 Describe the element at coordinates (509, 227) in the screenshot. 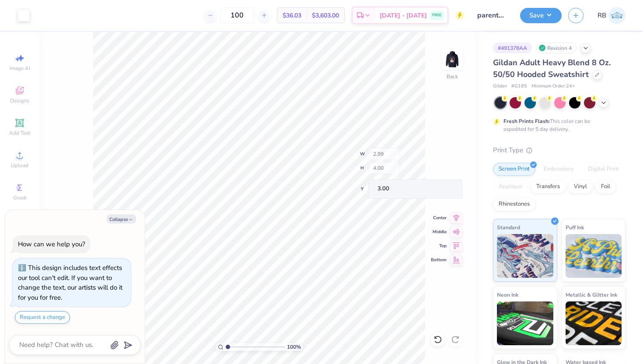

I see `span: Standard` at that location.